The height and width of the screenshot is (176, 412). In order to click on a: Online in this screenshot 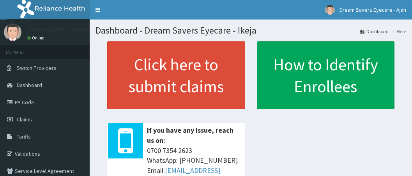, I will do `click(37, 38)`.